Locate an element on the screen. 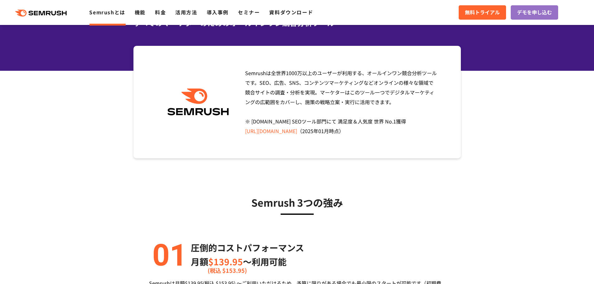 The width and height of the screenshot is (594, 284). a: 無料トライアル is located at coordinates (482, 12).